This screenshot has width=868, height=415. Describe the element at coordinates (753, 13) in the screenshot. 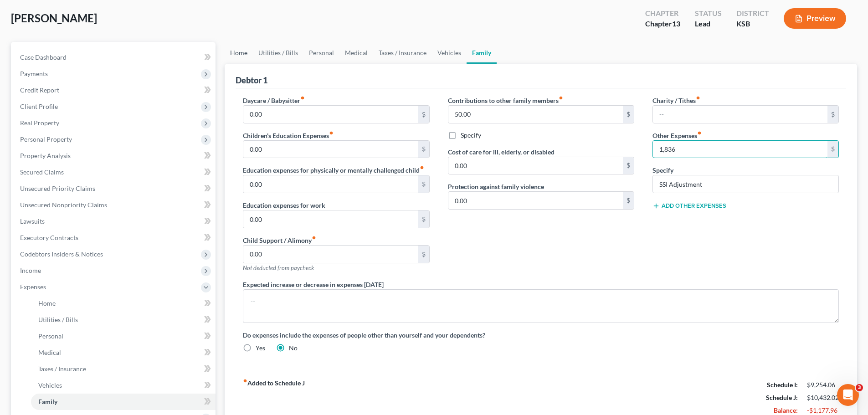

I see `div: District` at that location.